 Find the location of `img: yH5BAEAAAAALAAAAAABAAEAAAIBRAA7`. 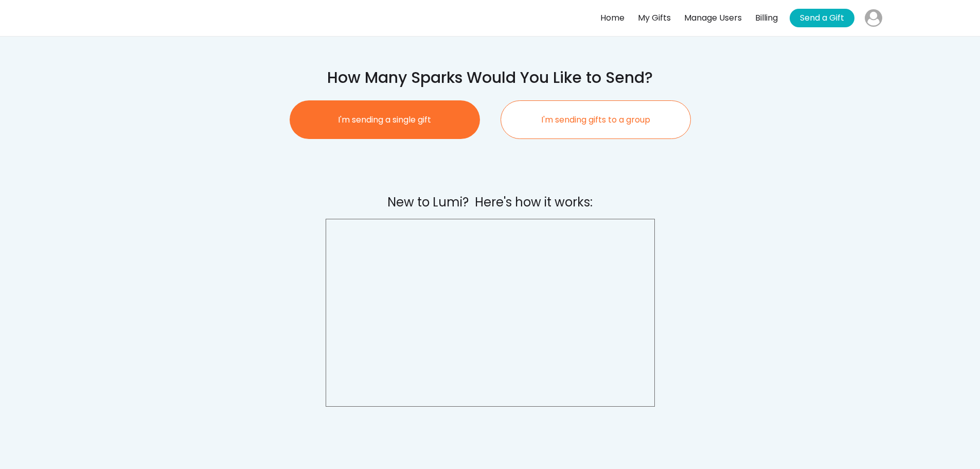

img: yH5BAEAAAAALAAAAAABAAEAAAIBRAA7 is located at coordinates (124, 18).